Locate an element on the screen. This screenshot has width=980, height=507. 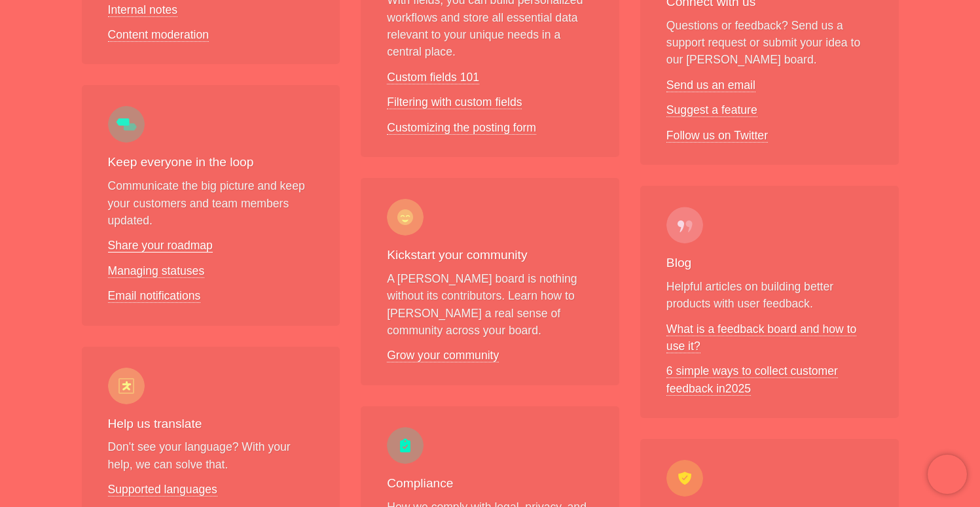
a: Customizing the posting form is located at coordinates (461, 128).